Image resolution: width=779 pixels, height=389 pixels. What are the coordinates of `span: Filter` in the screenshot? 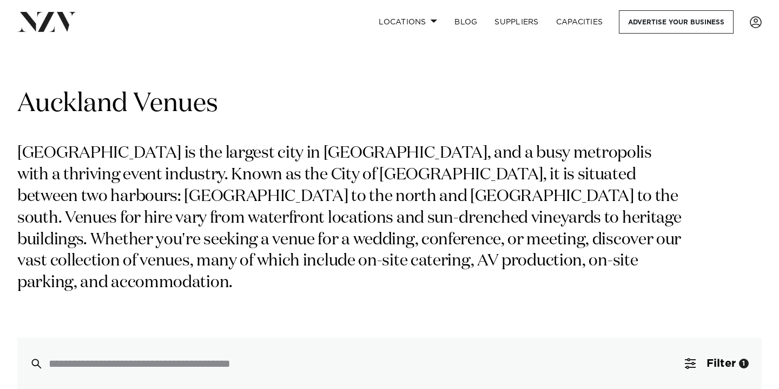 It's located at (721, 363).